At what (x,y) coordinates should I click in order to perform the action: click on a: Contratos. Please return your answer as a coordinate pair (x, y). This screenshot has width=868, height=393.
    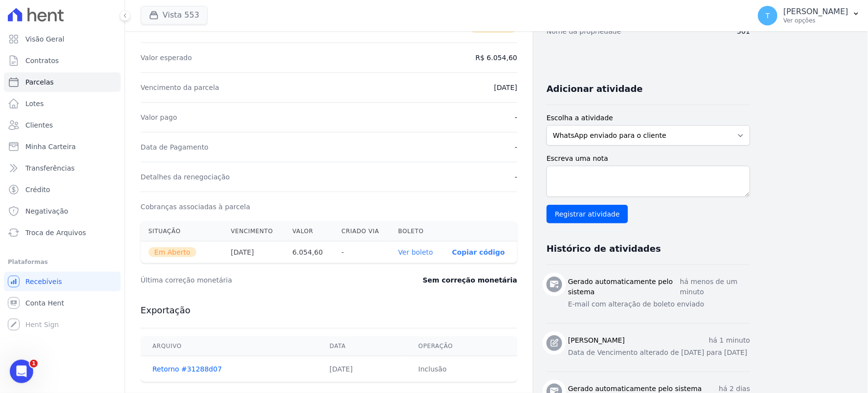
    Looking at the image, I should click on (62, 61).